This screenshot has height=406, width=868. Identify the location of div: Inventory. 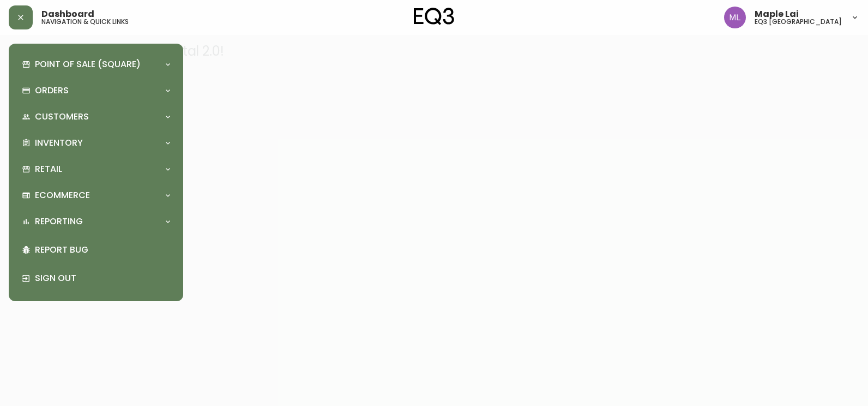
(96, 143).